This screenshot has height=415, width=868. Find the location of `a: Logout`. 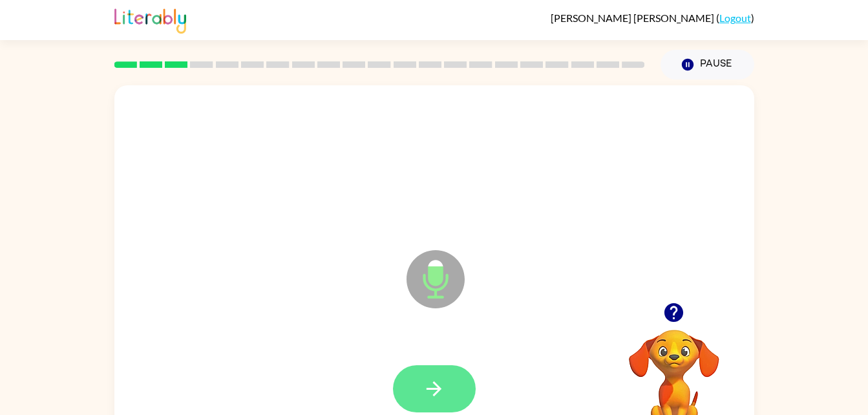

a: Logout is located at coordinates (734, 17).